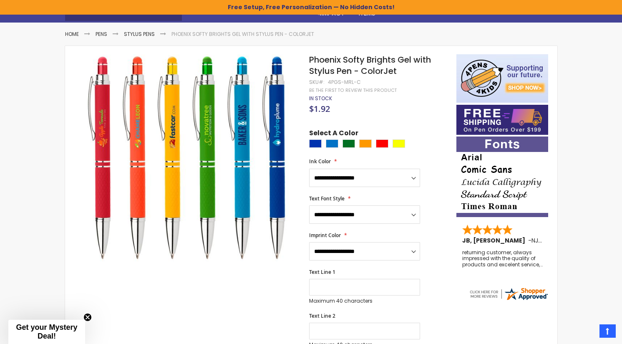 This screenshot has height=344, width=622. I want to click on div: Availability, so click(320, 98).